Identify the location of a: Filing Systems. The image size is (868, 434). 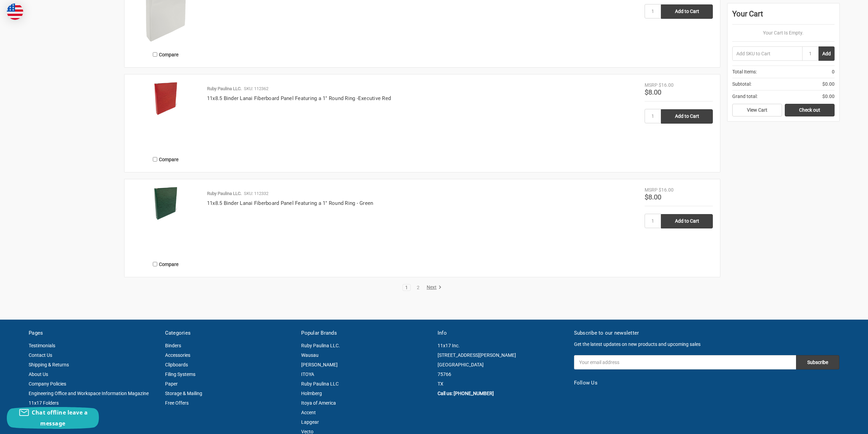
(180, 374).